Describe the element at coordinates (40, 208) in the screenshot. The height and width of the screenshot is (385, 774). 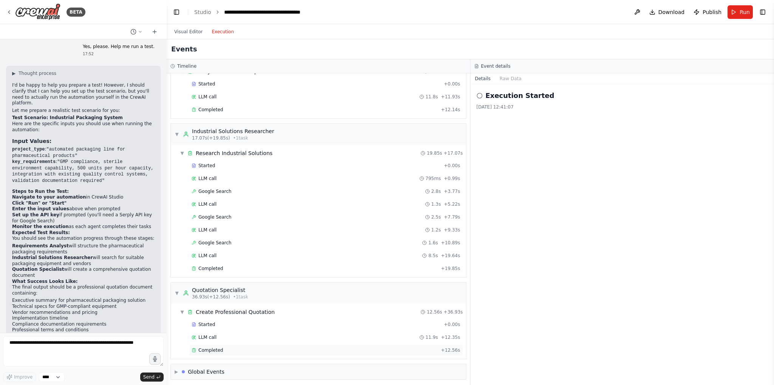
I see `strong: Enter the input values` at that location.